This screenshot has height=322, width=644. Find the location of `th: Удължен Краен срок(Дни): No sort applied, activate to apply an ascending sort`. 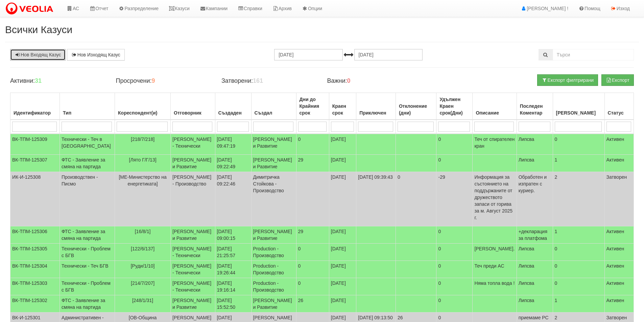

th: Удължен Краен срок(Дни): No sort applied, activate to apply an ascending sort is located at coordinates (454, 107).